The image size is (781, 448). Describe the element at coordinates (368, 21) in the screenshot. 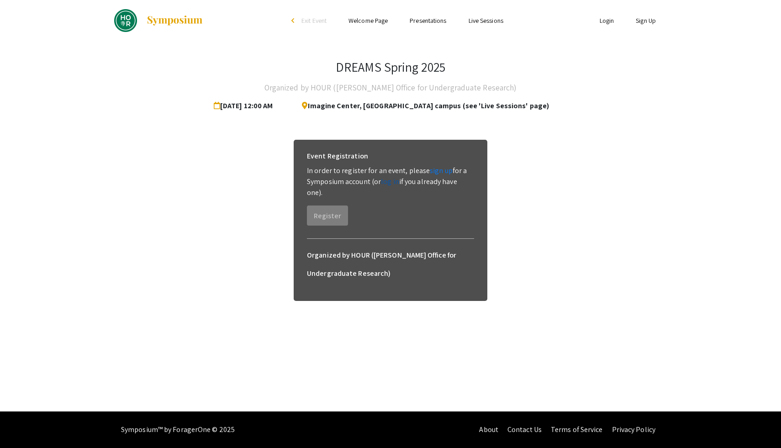

I see `a: Welcome Page` at that location.